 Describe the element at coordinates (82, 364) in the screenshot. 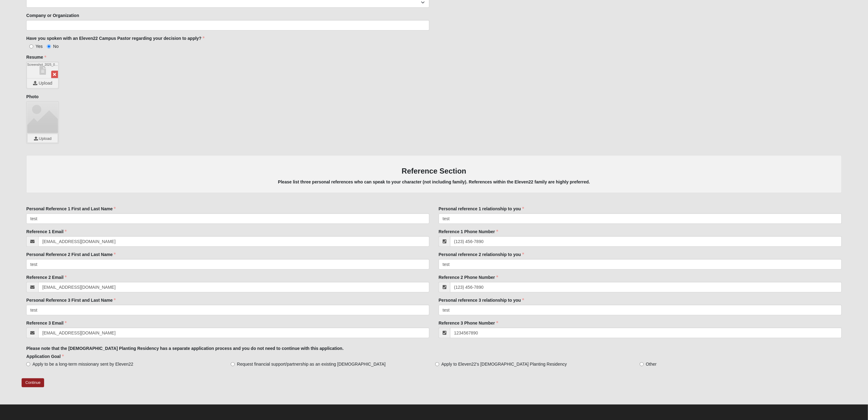

I see `span: Apply to be a long-term missionary sent by Eleven22` at that location.